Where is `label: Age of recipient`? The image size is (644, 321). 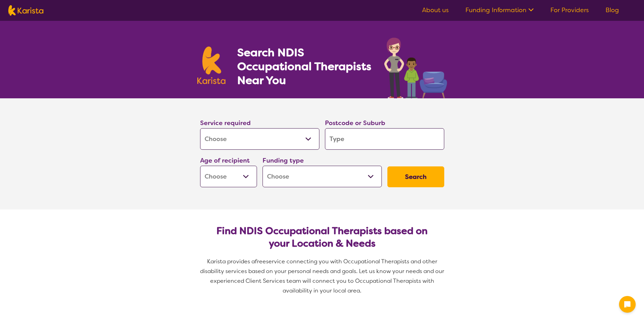
label: Age of recipient is located at coordinates (225, 160).